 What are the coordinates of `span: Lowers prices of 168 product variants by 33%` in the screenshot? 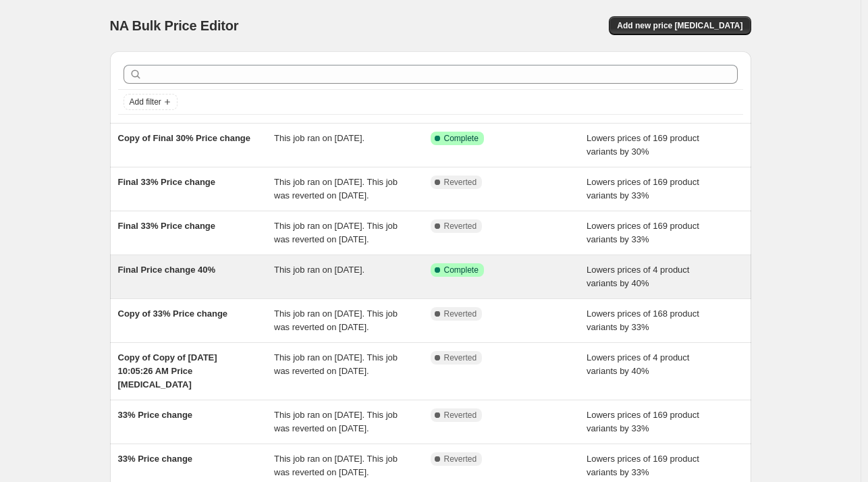 It's located at (643, 320).